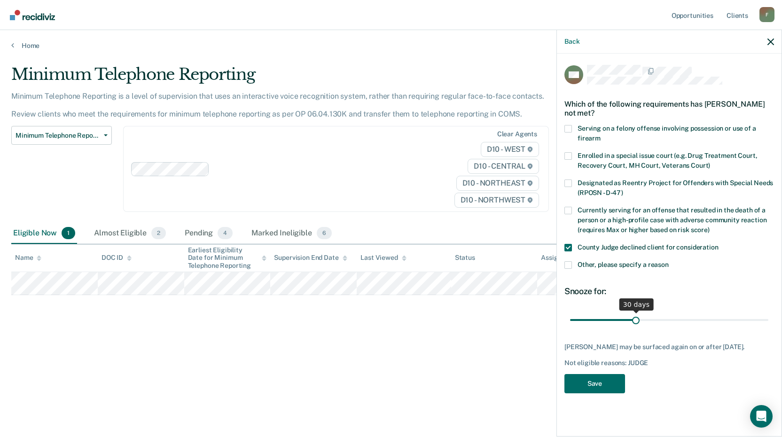  What do you see at coordinates (623, 265) in the screenshot?
I see `span: Other, please specify a reason` at bounding box center [623, 265].